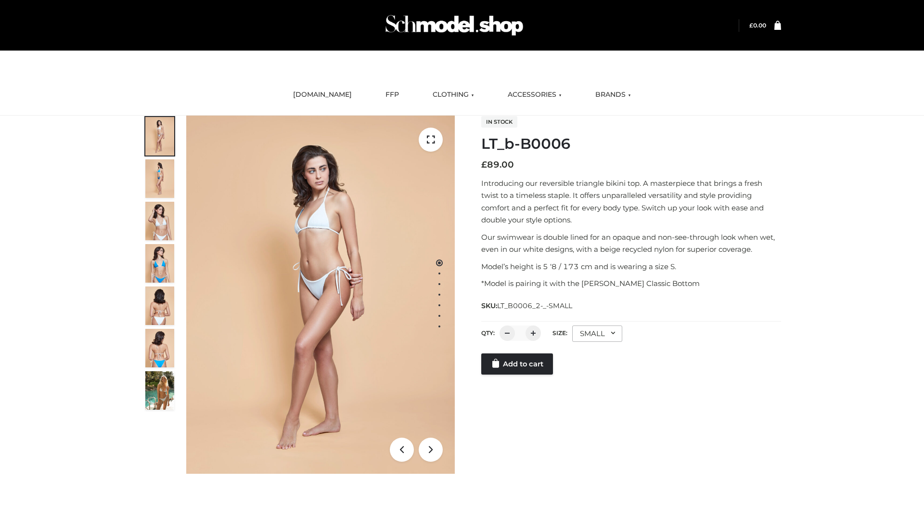 This screenshot has height=520, width=924. Describe the element at coordinates (160, 178) in the screenshot. I see `img: ArielClassicBikiniTop_CloudNine_AzureSky_OW114ECO_2-scaled.jpg` at that location.